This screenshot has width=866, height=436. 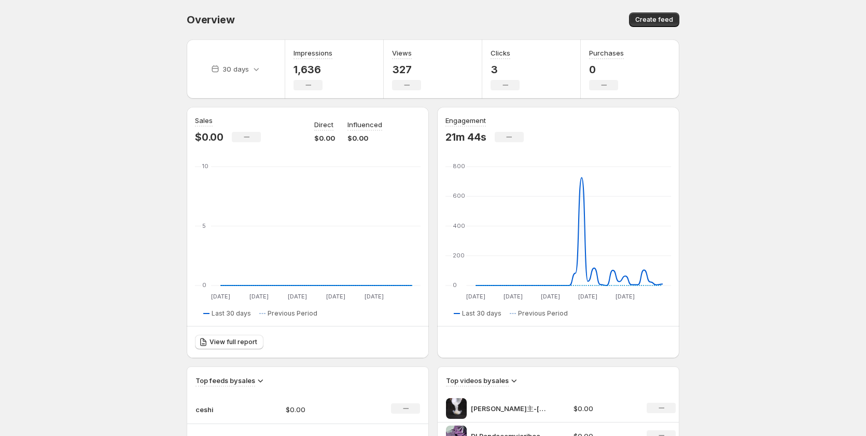 What do you see at coordinates (210, 20) in the screenshot?
I see `span: Overview` at bounding box center [210, 20].